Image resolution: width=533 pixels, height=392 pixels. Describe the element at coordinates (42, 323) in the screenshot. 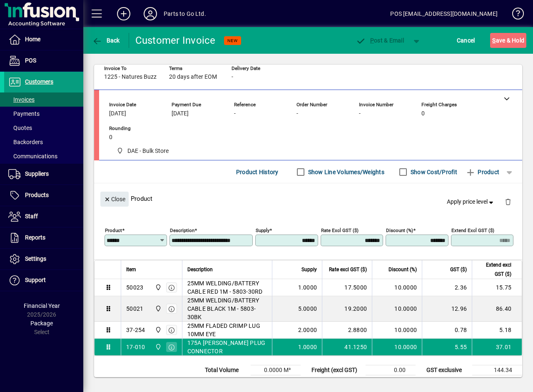

I see `span: Package` at that location.